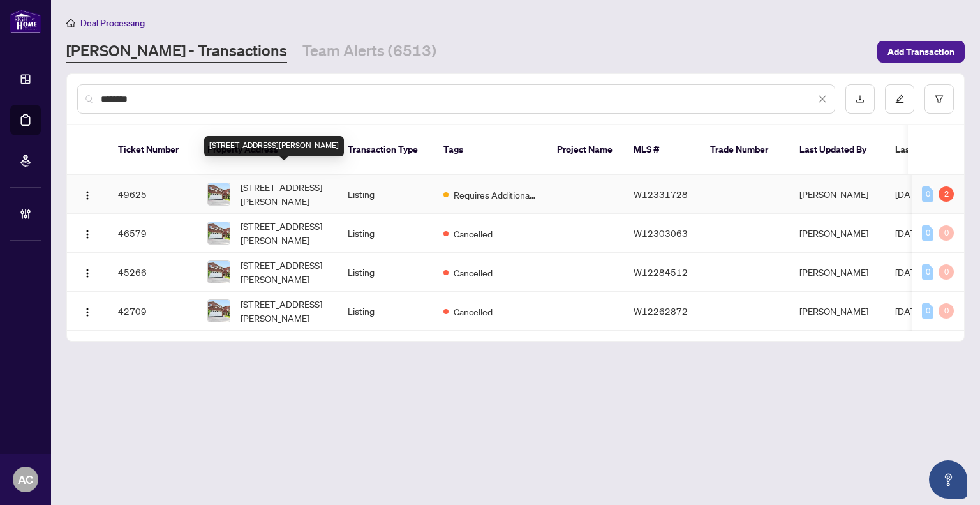 This screenshot has width=980, height=505. Describe the element at coordinates (921, 52) in the screenshot. I see `span: Add Transaction` at that location.